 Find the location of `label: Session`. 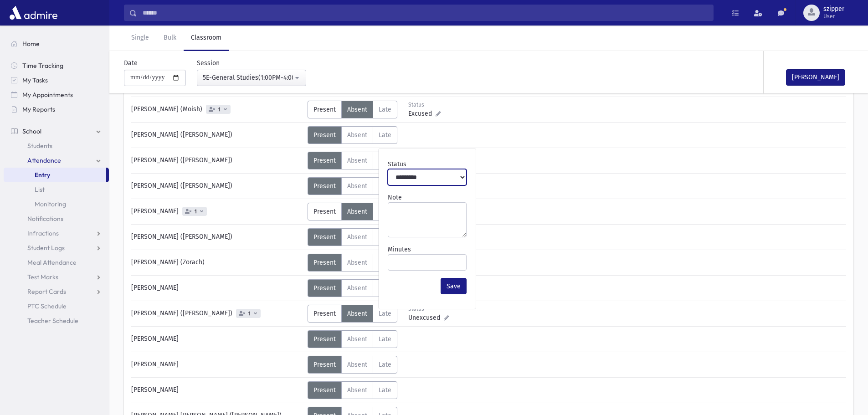

label: Session is located at coordinates (208, 62).